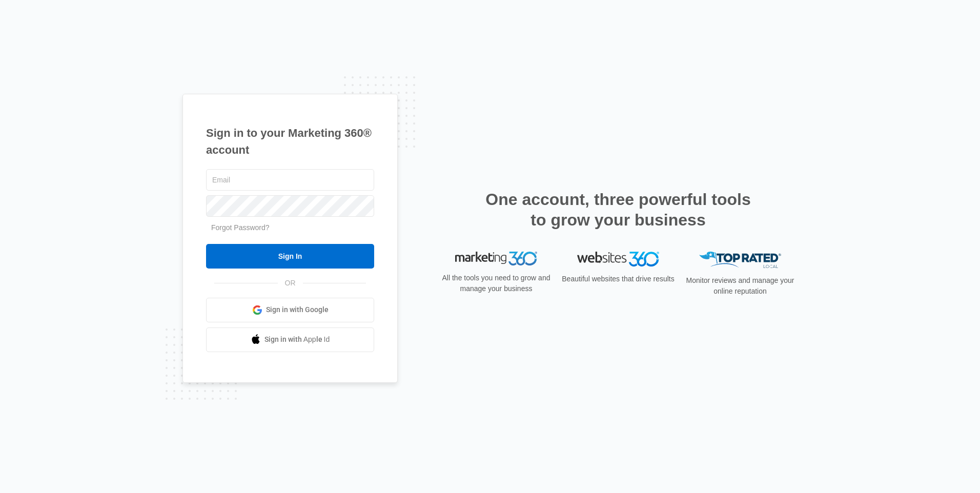 Image resolution: width=980 pixels, height=493 pixels. What do you see at coordinates (290, 180) in the screenshot?
I see `input: Email` at bounding box center [290, 180].